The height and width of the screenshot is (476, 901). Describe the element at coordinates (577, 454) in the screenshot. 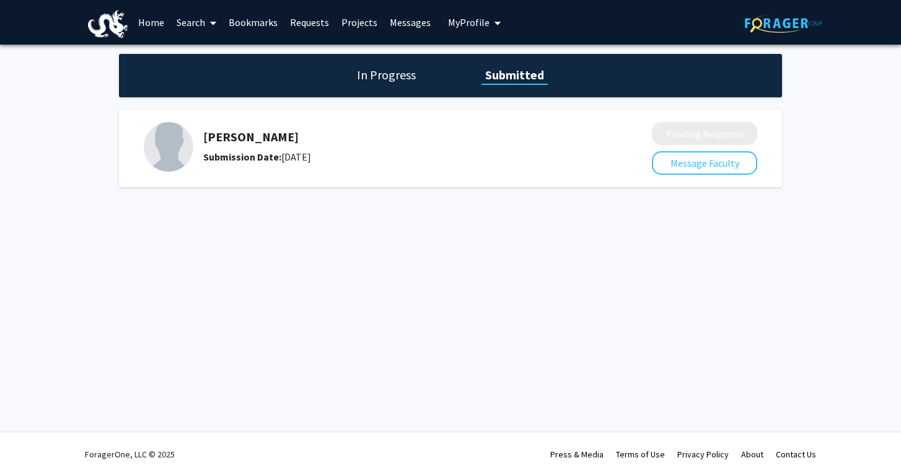

I see `a: Press & Media` at that location.